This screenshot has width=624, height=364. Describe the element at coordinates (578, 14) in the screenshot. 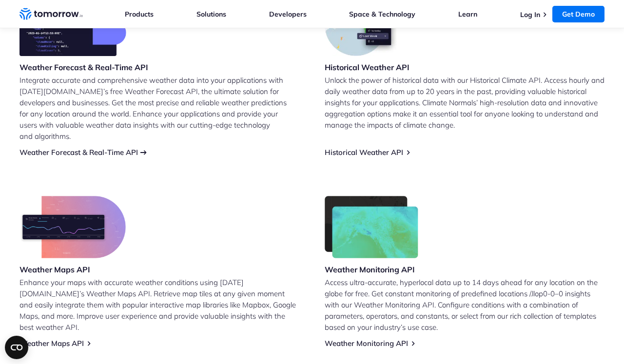

I see `a: Get Demo` at that location.